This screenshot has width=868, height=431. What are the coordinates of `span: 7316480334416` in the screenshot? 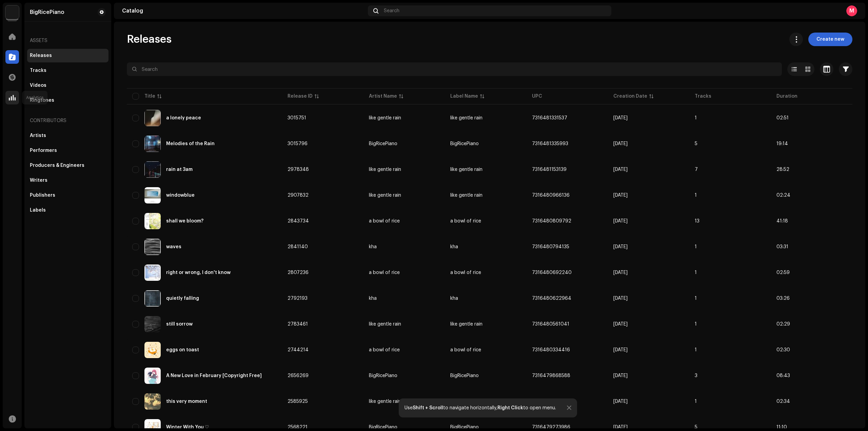 It's located at (551, 350).